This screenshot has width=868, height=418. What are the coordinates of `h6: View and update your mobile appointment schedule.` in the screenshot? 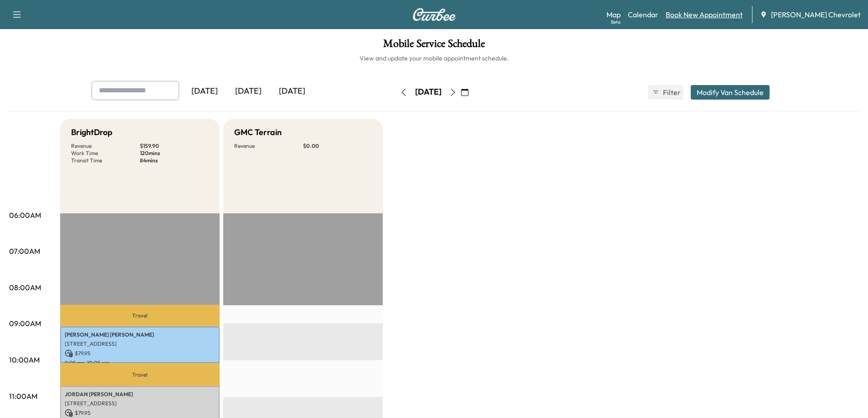 It's located at (434, 58).